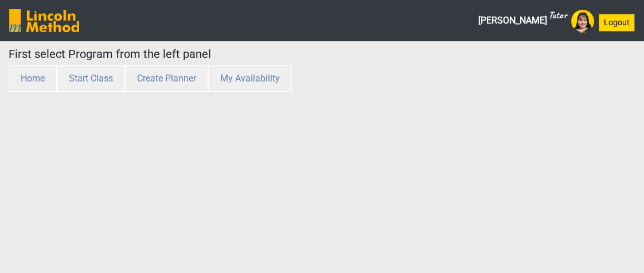 The height and width of the screenshot is (273, 644). I want to click on a: Start Class, so click(91, 78).